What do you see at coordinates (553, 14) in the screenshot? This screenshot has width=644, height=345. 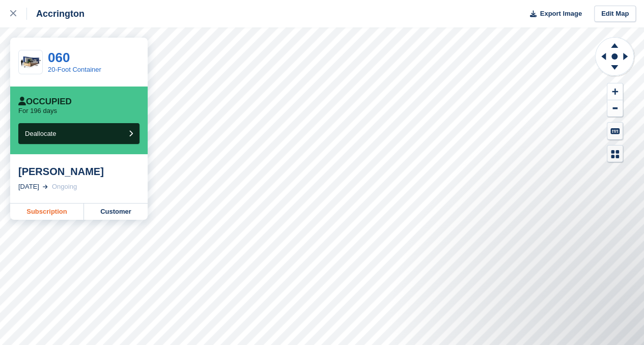 I see `button: Export Image` at bounding box center [553, 14].